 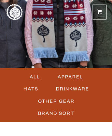 I want to click on a: HATS, so click(x=31, y=88).